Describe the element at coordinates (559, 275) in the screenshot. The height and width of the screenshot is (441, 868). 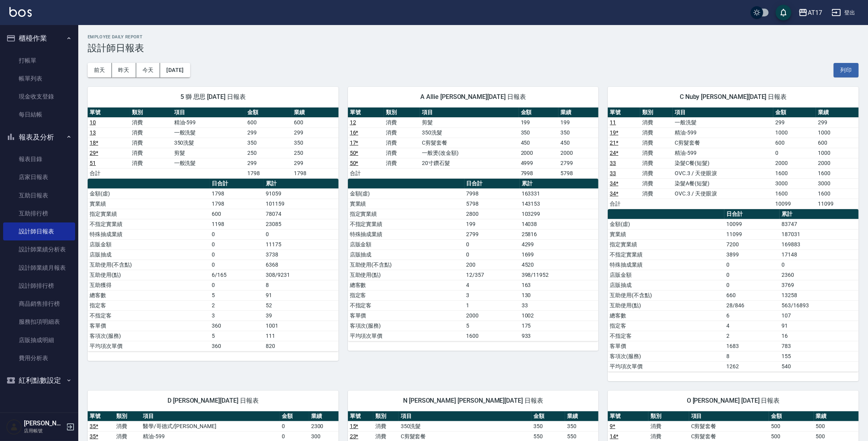
I see `td: 398/11952` at that location.